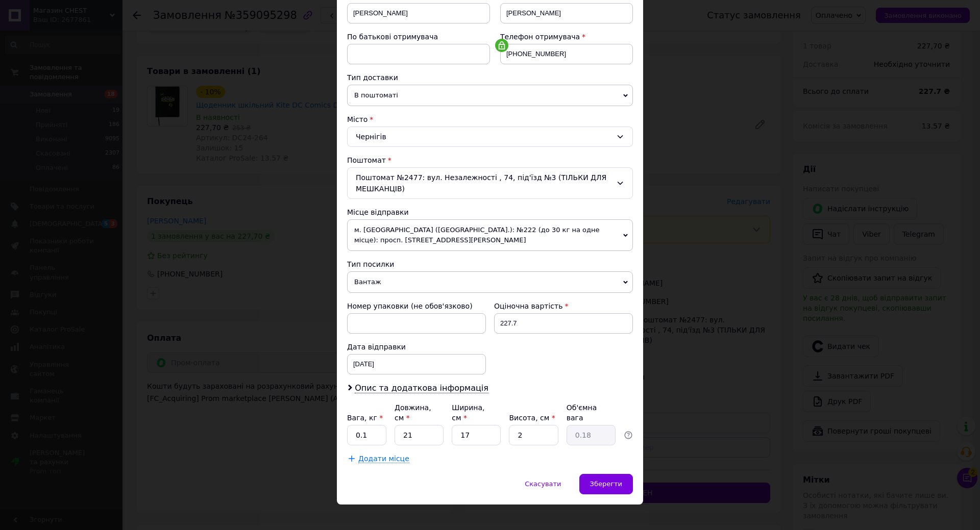  What do you see at coordinates (384, 459) in the screenshot?
I see `span: Додати місце` at bounding box center [384, 459].